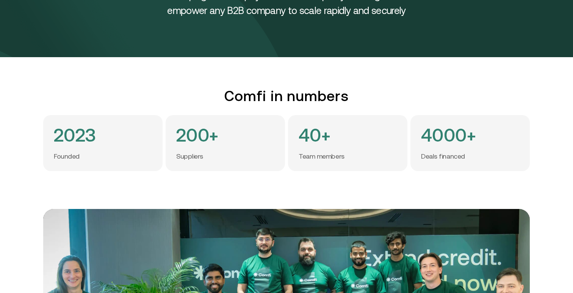  What do you see at coordinates (321, 157) in the screenshot?
I see `p: Team members` at bounding box center [321, 157].